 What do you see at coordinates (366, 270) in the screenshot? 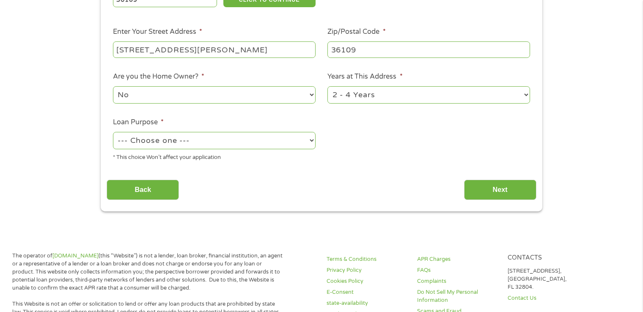
I see `a: Privacy Policy` at bounding box center [366, 270].